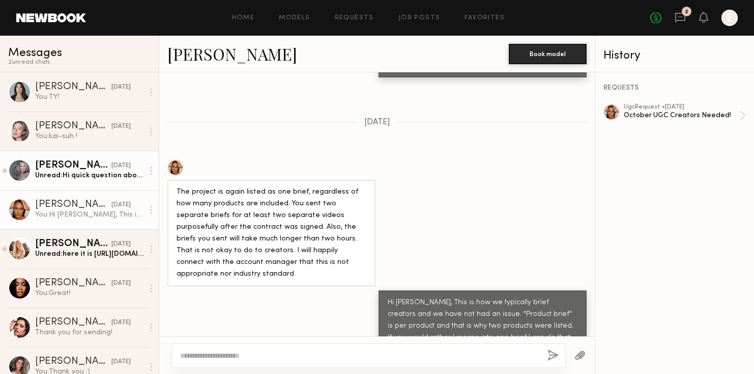 Image resolution: width=754 pixels, height=374 pixels. What do you see at coordinates (89, 293) in the screenshot?
I see `div: You: Great!` at bounding box center [89, 293].